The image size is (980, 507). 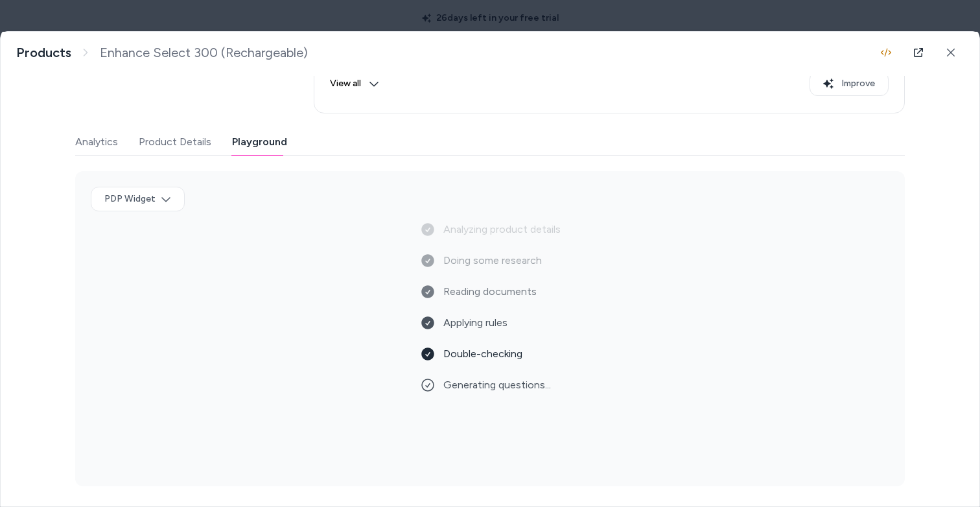 I want to click on nav: breadcrumb, so click(x=162, y=52).